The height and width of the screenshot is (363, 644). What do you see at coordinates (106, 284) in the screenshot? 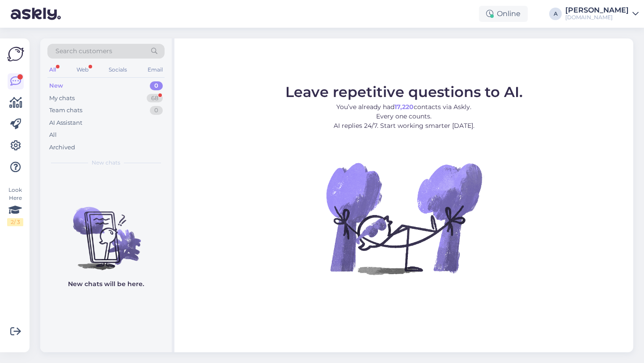
I see `p: New chats will be here.` at bounding box center [106, 284].